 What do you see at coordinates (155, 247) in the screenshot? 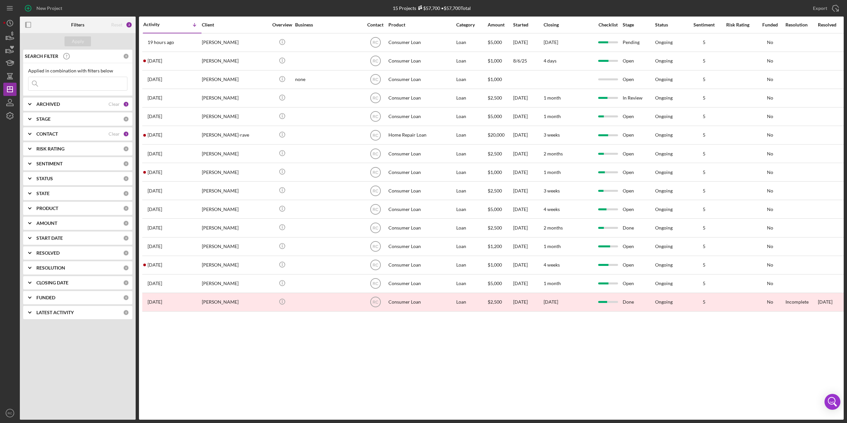
I see `time: 2025-09-11 22:58` at bounding box center [155, 247].